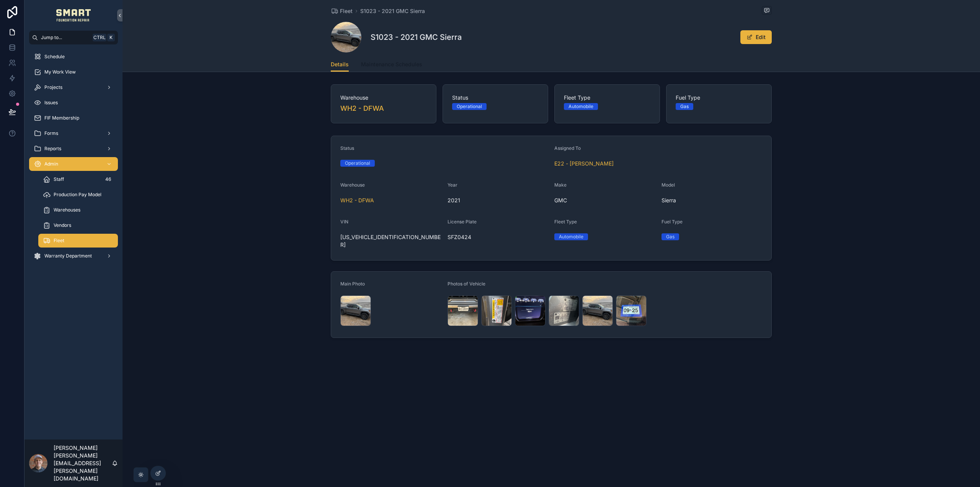 The height and width of the screenshot is (487, 980). I want to click on span: Model, so click(668, 184).